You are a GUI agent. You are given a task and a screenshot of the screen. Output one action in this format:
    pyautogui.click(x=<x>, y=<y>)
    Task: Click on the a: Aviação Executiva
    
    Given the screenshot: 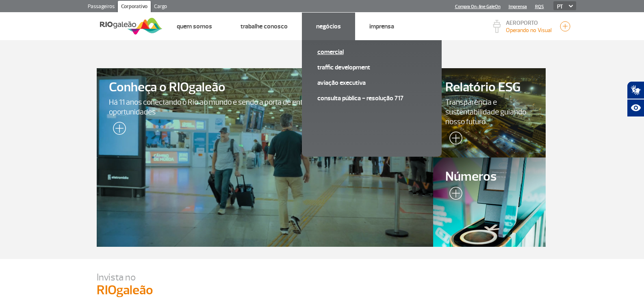 What is the action you would take?
    pyautogui.click(x=372, y=82)
    